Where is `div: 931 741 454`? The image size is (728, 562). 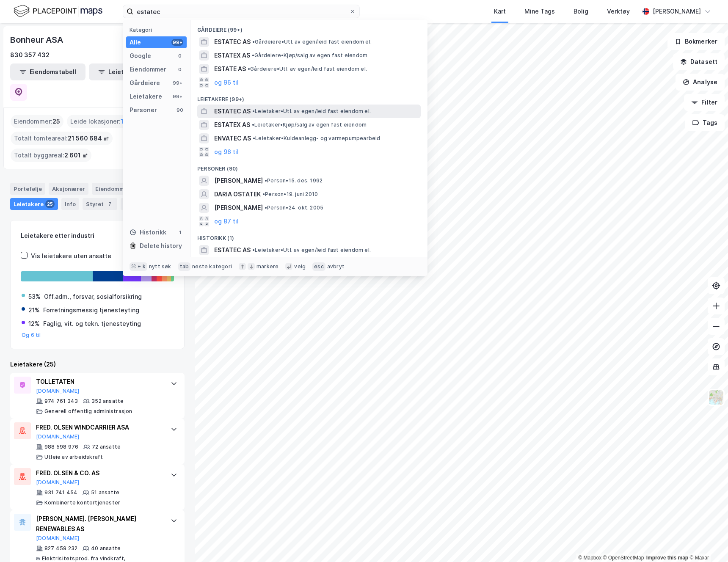
div: 931 741 454 is located at coordinates (61, 492).